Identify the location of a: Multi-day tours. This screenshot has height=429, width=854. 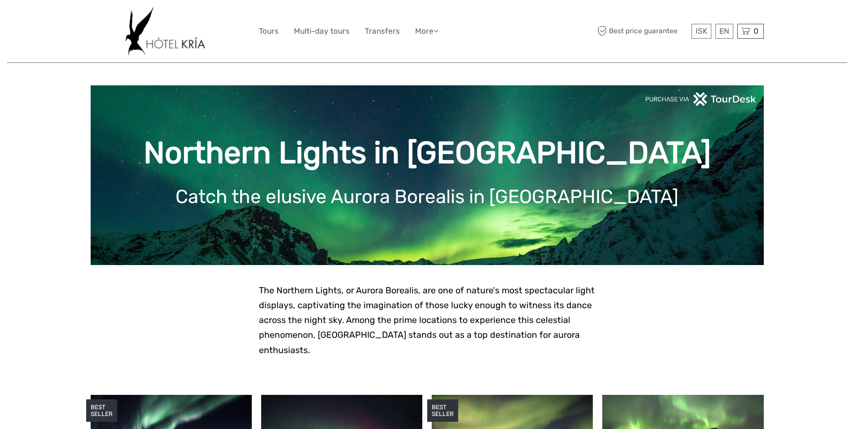
(322, 31).